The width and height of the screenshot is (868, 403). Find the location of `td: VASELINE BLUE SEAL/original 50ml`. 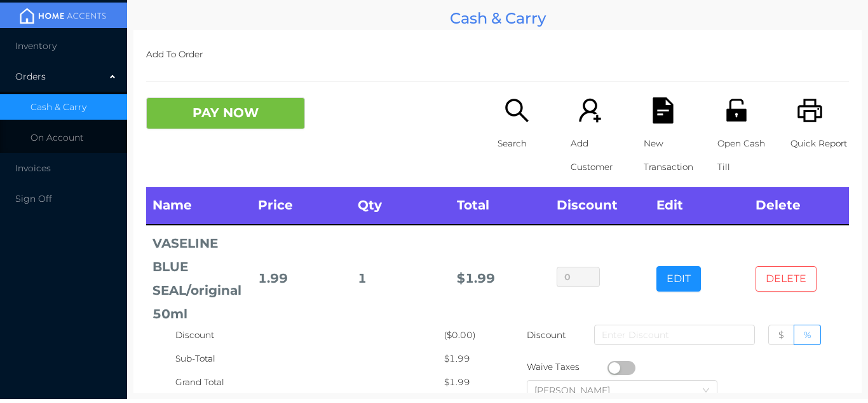

td: VASELINE BLUE SEAL/original 50ml is located at coordinates (199, 278).